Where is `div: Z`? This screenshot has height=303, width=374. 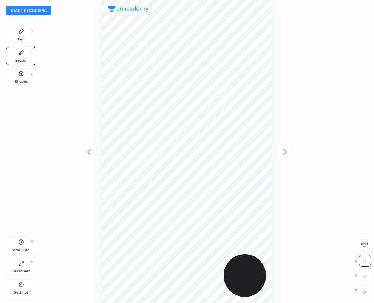 div: Z is located at coordinates (363, 291).